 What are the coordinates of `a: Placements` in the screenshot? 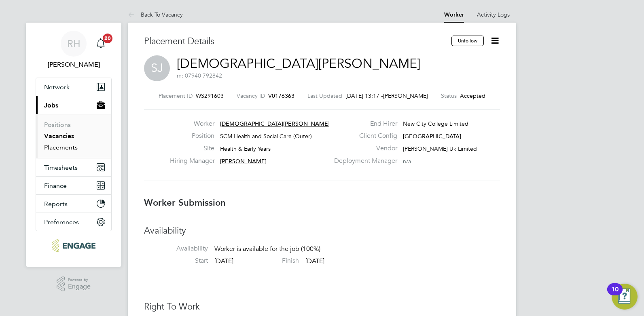 It's located at (61, 147).